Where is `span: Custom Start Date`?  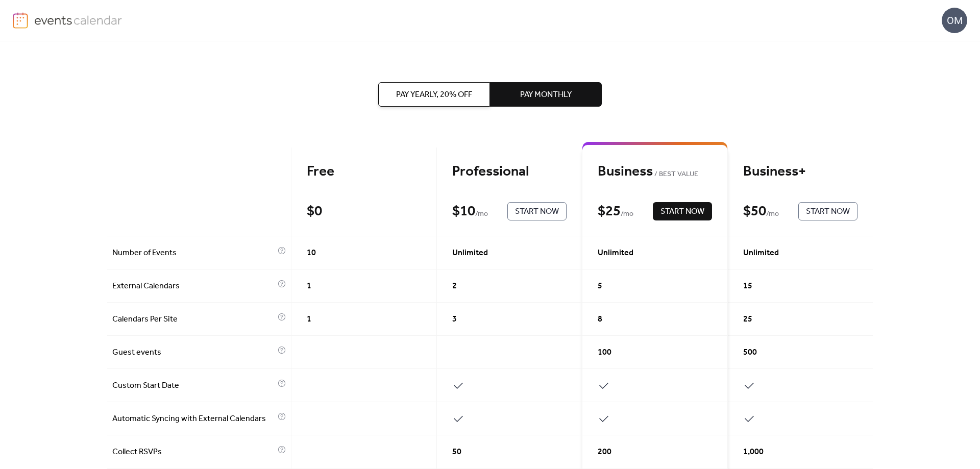 span: Custom Start Date is located at coordinates (194, 386).